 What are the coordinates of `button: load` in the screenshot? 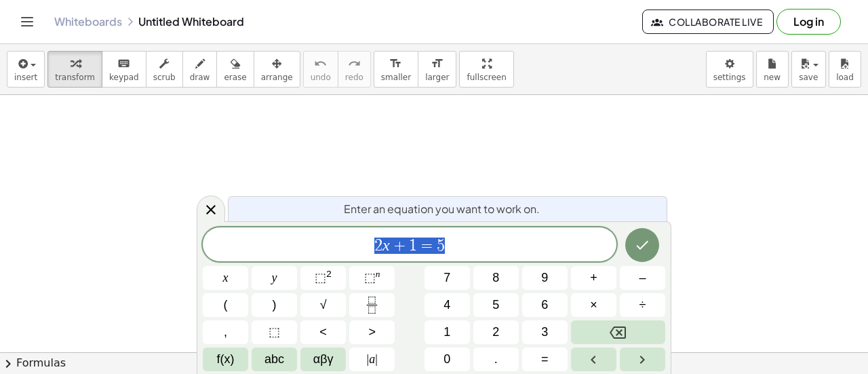 It's located at (845, 70).